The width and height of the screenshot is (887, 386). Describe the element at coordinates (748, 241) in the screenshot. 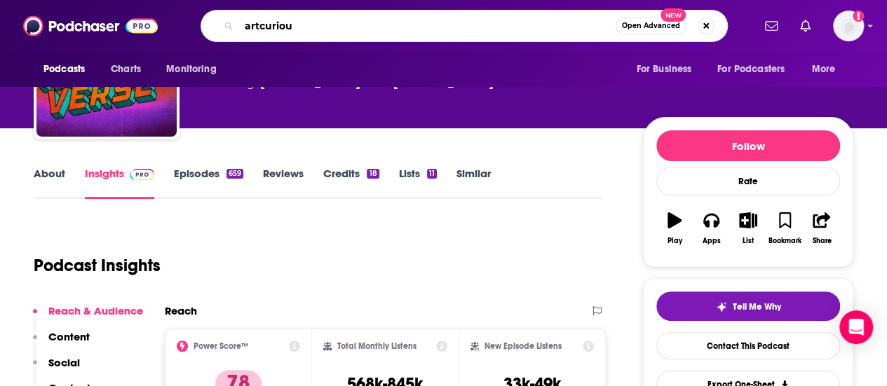

I see `div: List` at that location.